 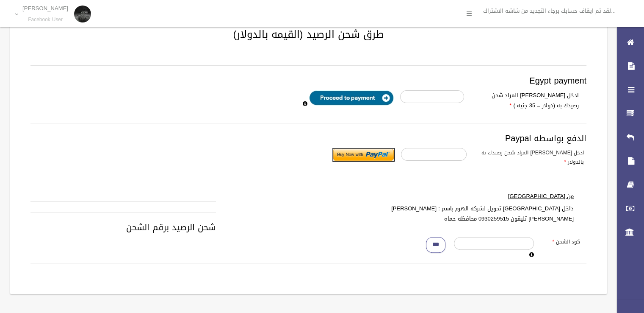 What do you see at coordinates (308, 34) in the screenshot?
I see `h2: طرق شحن الرصيد (القيمه بالدولار)` at bounding box center [308, 34].